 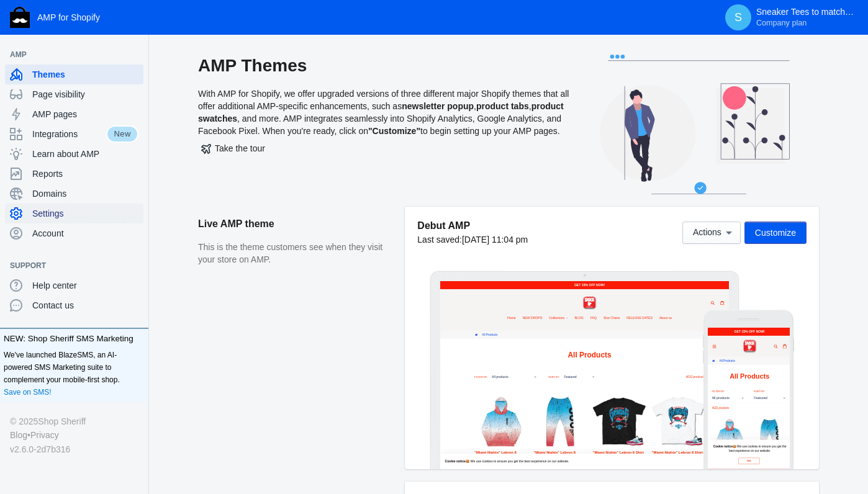 I want to click on div: © 2025, so click(x=74, y=422).